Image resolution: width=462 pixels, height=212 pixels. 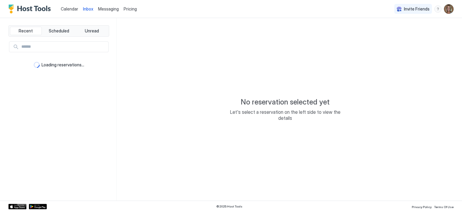 What do you see at coordinates (17, 207) in the screenshot?
I see `a: App Store` at bounding box center [17, 207].